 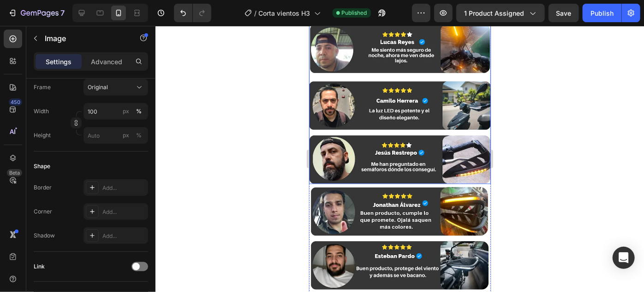 I want to click on div: Link, so click(x=39, y=267).